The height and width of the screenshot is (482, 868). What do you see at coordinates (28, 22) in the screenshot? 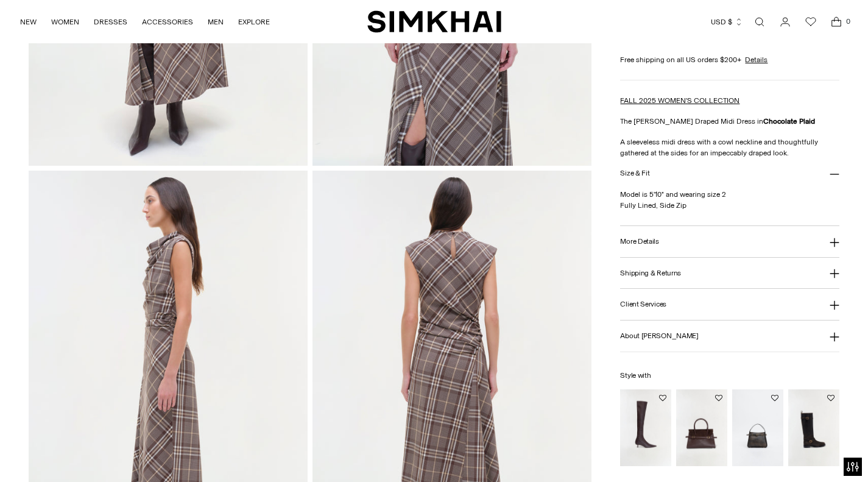
I see `a: NEW` at bounding box center [28, 22].